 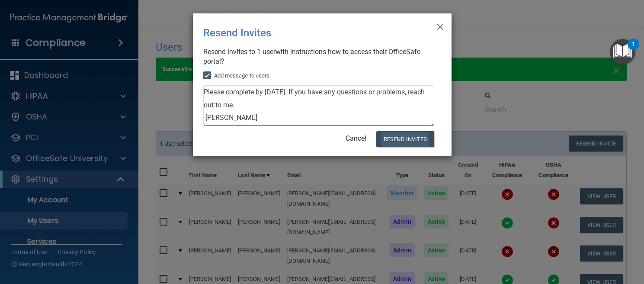 What do you see at coordinates (633, 50) in the screenshot?
I see `div: 1` at bounding box center [633, 50].